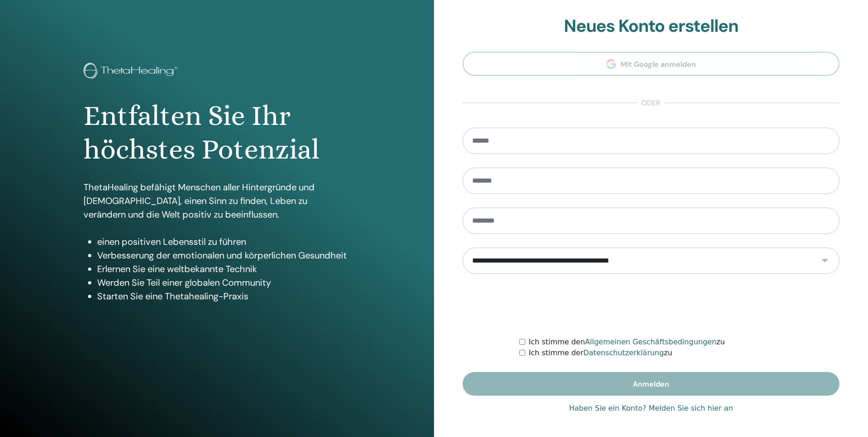  Describe the element at coordinates (623, 353) in the screenshot. I see `a: Datenschutzerklärung` at that location.